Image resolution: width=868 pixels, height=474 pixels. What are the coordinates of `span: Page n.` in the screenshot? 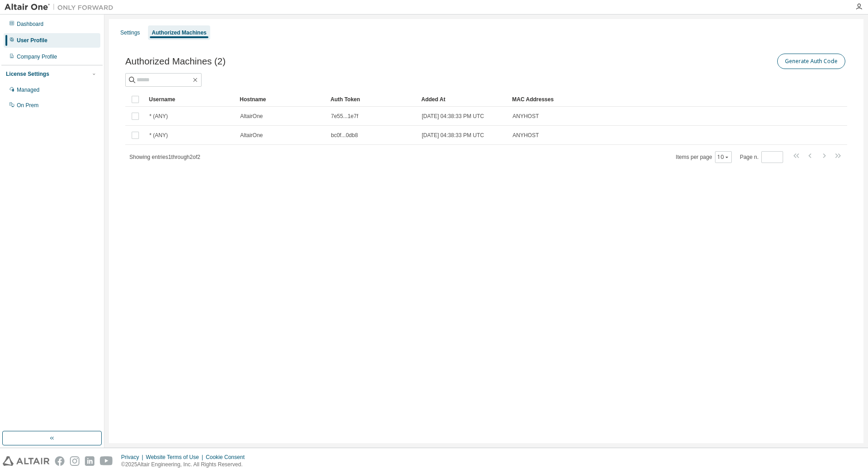 It's located at (761, 157).